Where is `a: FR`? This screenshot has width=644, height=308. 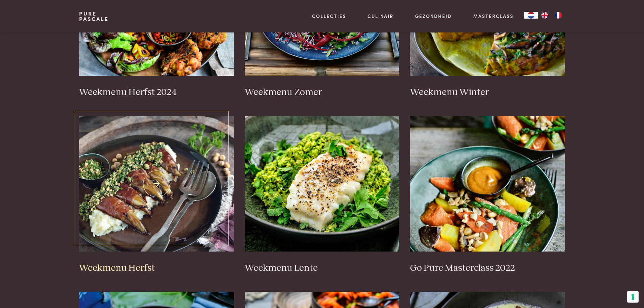 a: FR is located at coordinates (558, 15).